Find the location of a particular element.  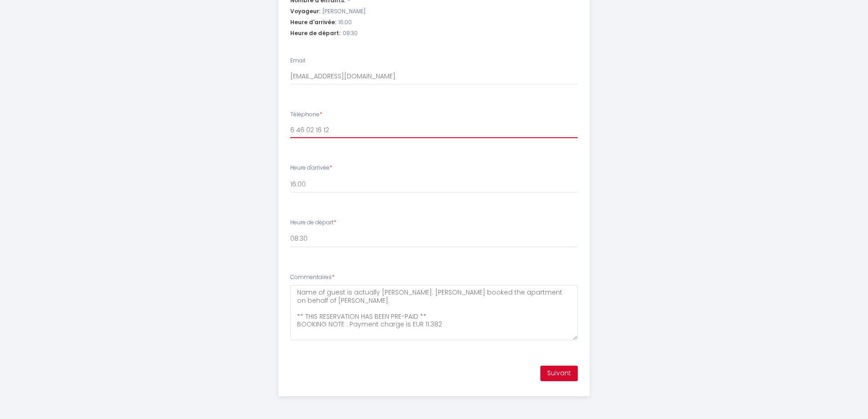

button: Suivant is located at coordinates (559, 373).